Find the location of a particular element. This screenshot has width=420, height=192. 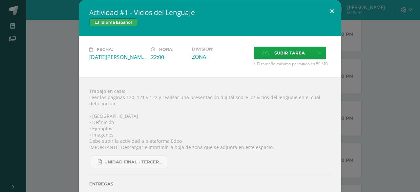

span: * El tamaño máximo permitido es 50 MB is located at coordinates (292, 64).